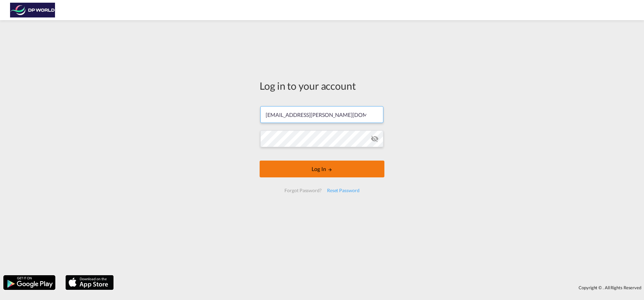  What do you see at coordinates (322, 169) in the screenshot?
I see `button: LOGIN` at bounding box center [322, 169].